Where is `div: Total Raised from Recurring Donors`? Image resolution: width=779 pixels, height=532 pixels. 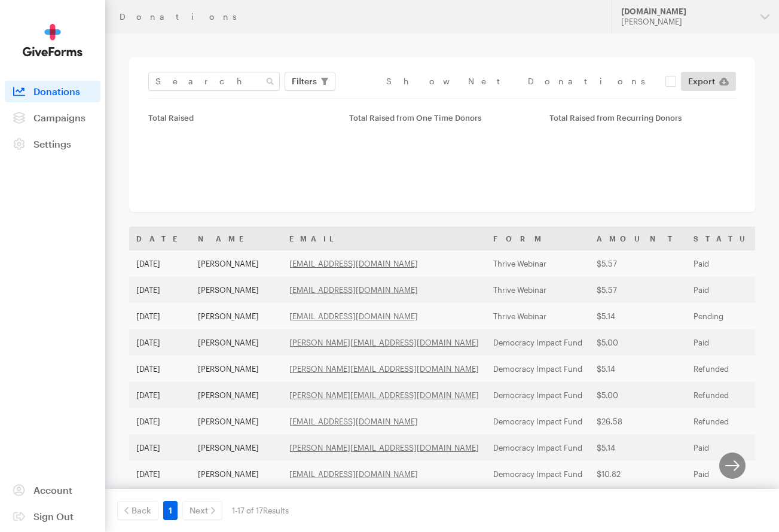 div: Total Raised from Recurring Donors is located at coordinates (642, 118).